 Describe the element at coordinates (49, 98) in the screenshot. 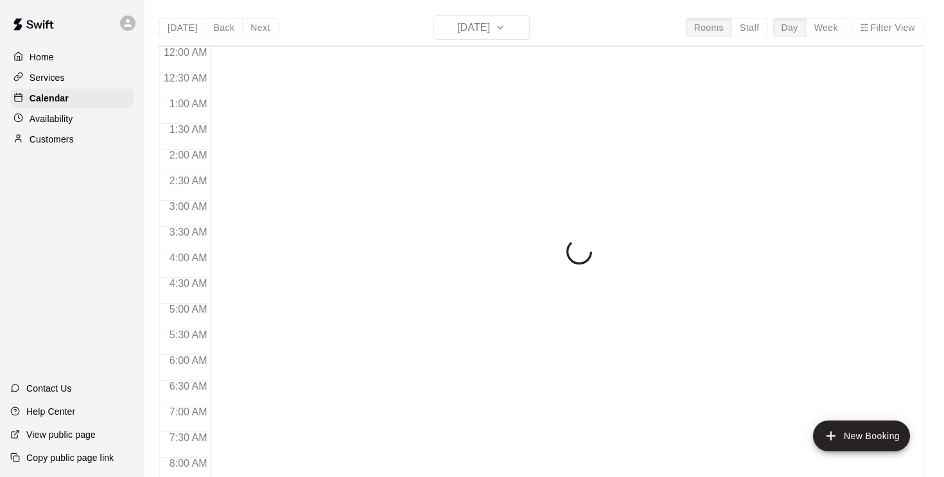

I see `p: Calendar` at that location.